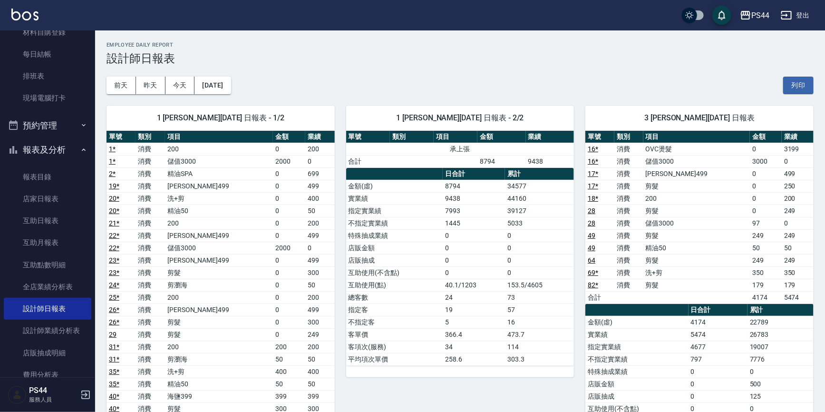 The width and height of the screenshot is (825, 412). Describe the element at coordinates (780, 396) in the screenshot. I see `td: 125` at that location.